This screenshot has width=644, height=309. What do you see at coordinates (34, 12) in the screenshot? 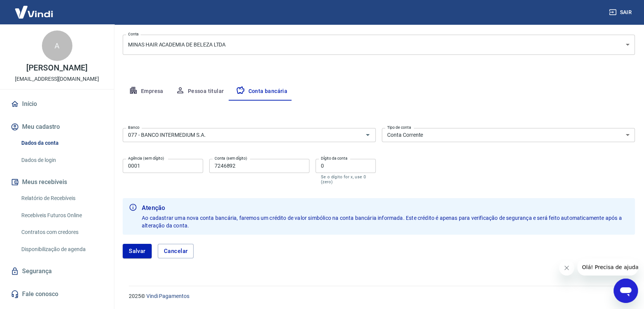
I see `img: Vindi` at bounding box center [34, 12].